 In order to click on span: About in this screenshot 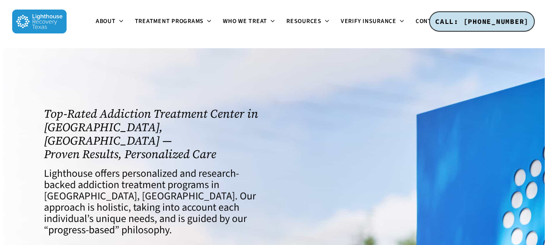, I will do `click(106, 21)`.